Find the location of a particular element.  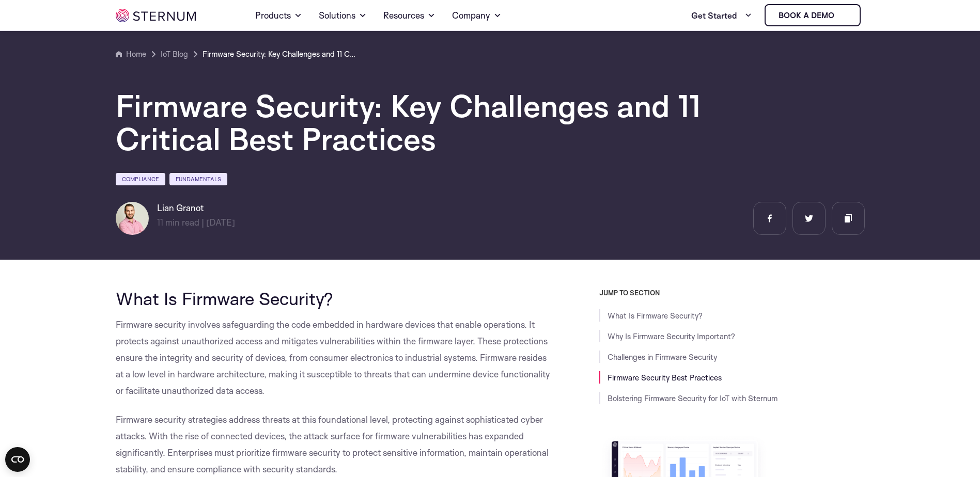

span: What Is Firmware Security? is located at coordinates (224, 298).